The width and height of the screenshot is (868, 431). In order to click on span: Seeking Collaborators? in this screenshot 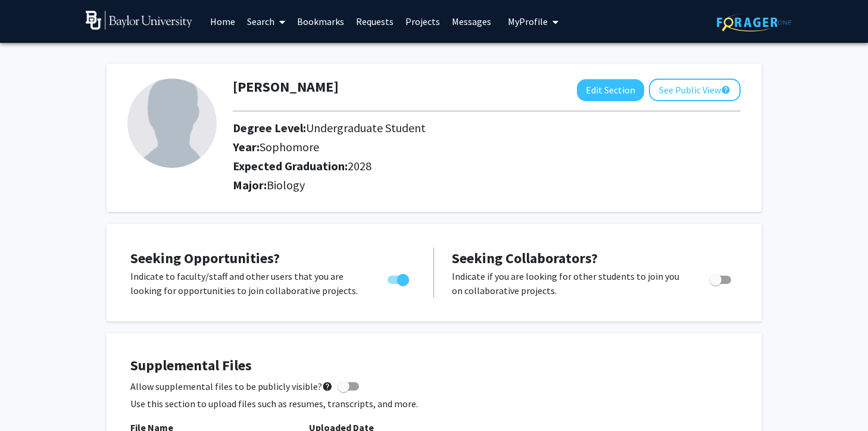, I will do `click(525, 258)`.